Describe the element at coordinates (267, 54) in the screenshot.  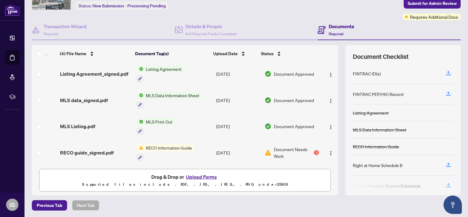
I see `span: Status` at that location.